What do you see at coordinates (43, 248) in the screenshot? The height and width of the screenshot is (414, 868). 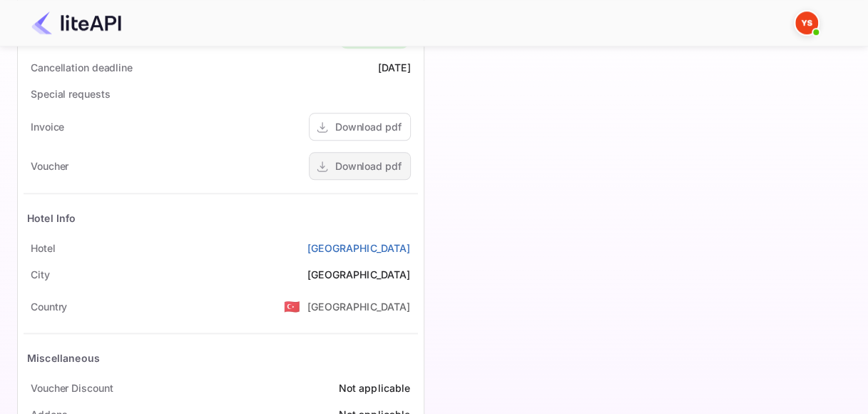 I see `div: Hotel` at bounding box center [43, 248].